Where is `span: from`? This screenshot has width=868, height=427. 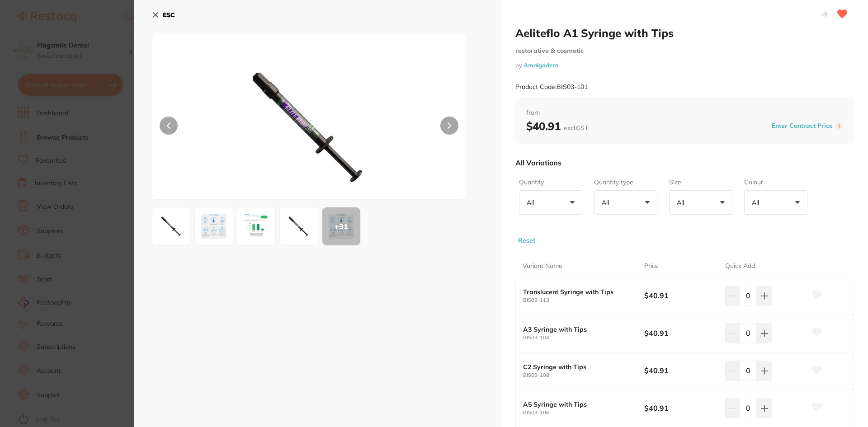
span: from is located at coordinates (684, 113).